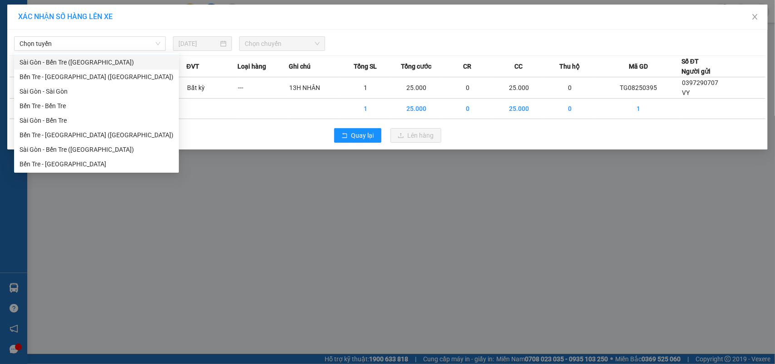 The image size is (775, 364). What do you see at coordinates (154, 24) in the screenshot?
I see `div: CÔ MŨI` at bounding box center [154, 24].